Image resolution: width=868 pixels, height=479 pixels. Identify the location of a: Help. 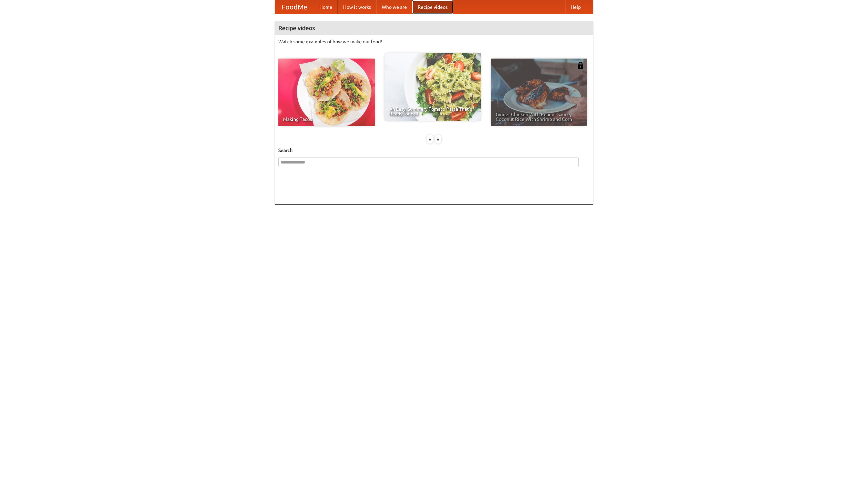
(575, 7).